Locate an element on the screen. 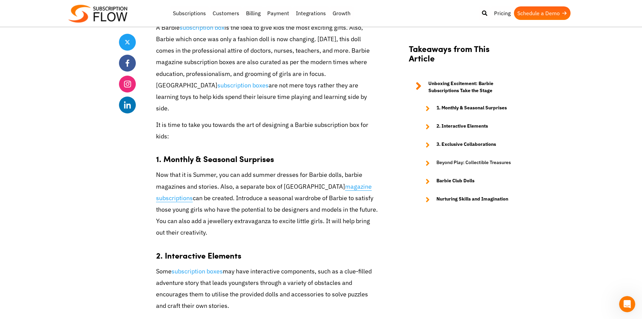 The image size is (642, 319). a: 3. Exclusive Collaborations is located at coordinates (468, 145).